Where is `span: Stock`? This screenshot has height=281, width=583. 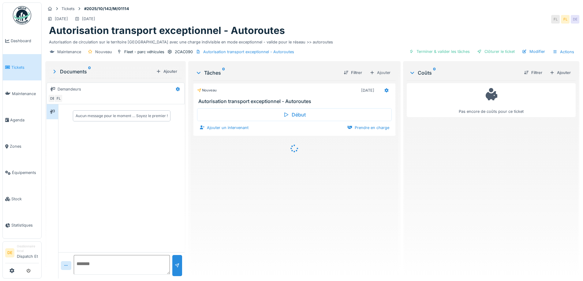
span: Stock is located at coordinates (25, 199).